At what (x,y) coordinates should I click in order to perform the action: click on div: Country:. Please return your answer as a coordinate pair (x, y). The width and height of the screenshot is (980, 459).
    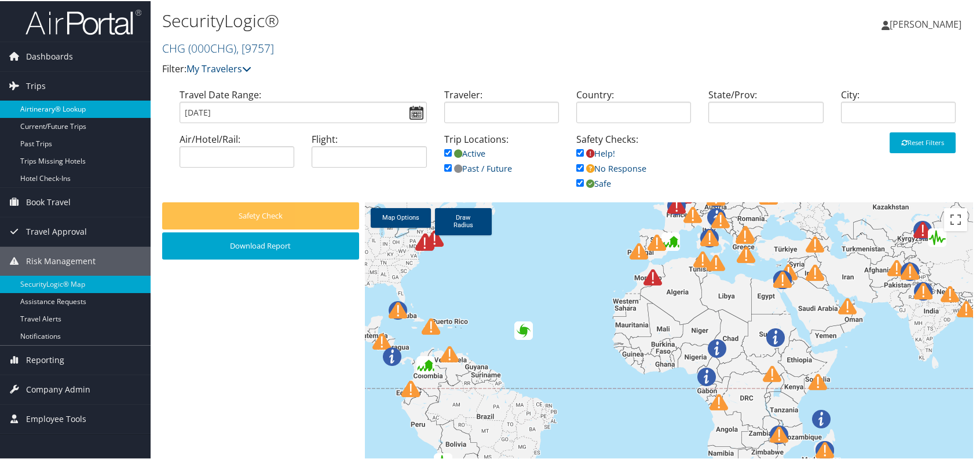
    Looking at the image, I should click on (634, 109).